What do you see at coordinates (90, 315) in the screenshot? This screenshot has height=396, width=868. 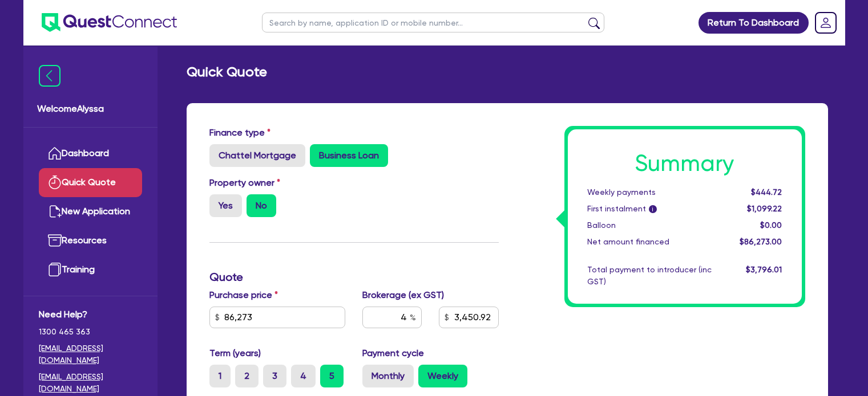 I see `span: Need Help?` at bounding box center [90, 315].